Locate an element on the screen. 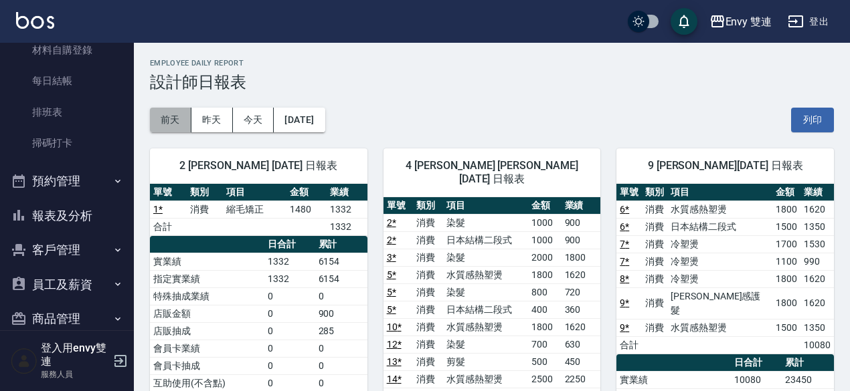 This screenshot has height=391, width=850. table: a dense table is located at coordinates (258, 210).